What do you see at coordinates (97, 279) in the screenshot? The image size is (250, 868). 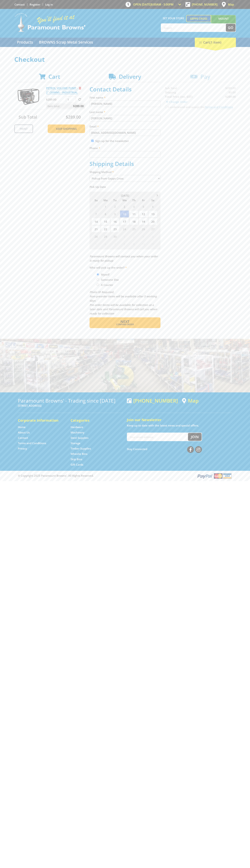 I see `input: Please select who will pick up the order.` at bounding box center [97, 279].